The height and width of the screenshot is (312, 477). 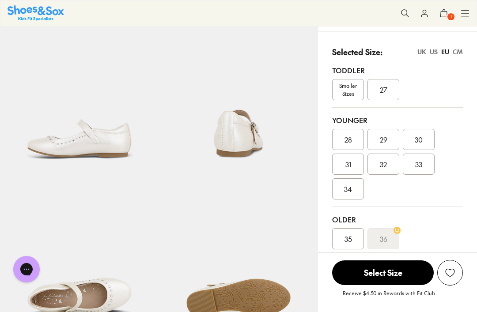 I want to click on span: 27, so click(x=384, y=90).